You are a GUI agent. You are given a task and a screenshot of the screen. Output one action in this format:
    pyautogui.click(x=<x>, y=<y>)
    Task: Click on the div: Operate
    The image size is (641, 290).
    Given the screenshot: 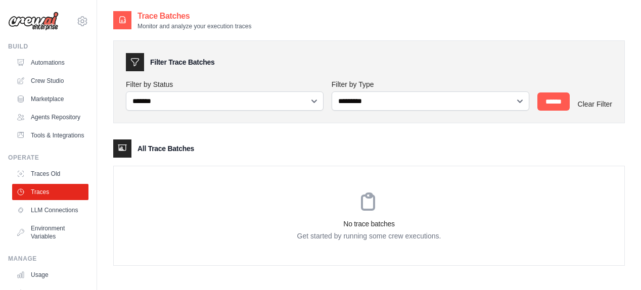 What is the action you would take?
    pyautogui.click(x=48, y=158)
    